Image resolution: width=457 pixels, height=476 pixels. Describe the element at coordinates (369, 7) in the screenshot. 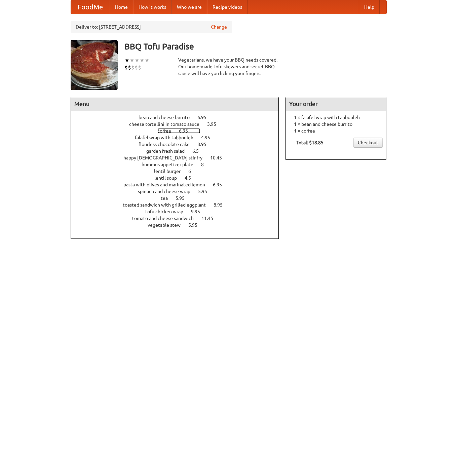

I see `a: Help` at that location.